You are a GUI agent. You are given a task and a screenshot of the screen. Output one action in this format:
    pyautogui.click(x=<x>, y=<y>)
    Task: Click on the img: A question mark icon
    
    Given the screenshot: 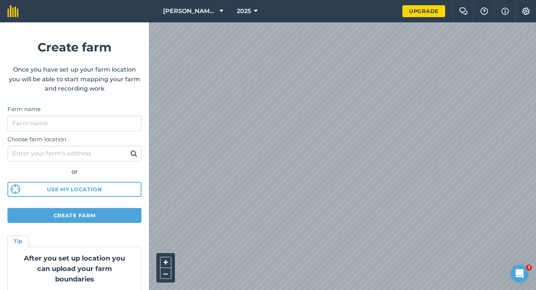 What is the action you would take?
    pyautogui.click(x=484, y=11)
    